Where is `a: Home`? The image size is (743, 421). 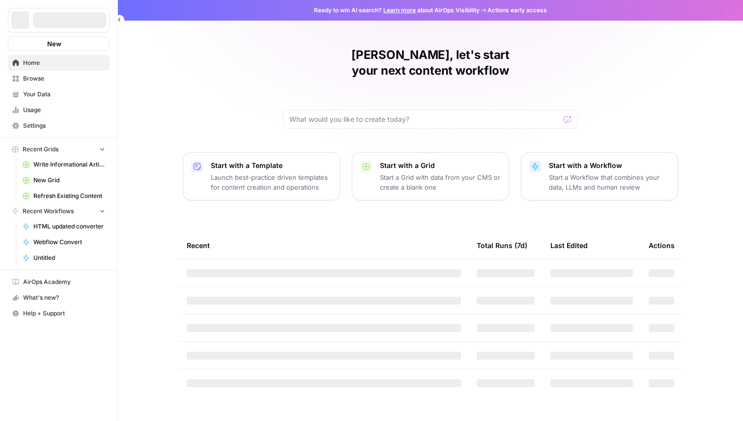
a: Home is located at coordinates (59, 63).